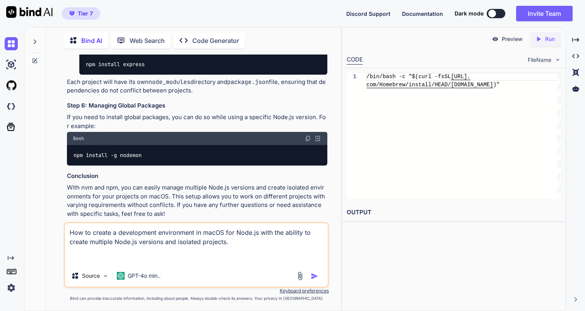  What do you see at coordinates (351, 77) in the screenshot?
I see `div: 1` at bounding box center [351, 77].